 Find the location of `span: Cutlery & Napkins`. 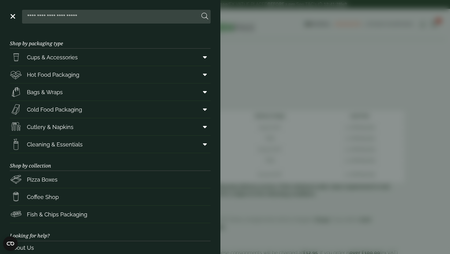

span: Cutlery & Napkins is located at coordinates (50, 127).